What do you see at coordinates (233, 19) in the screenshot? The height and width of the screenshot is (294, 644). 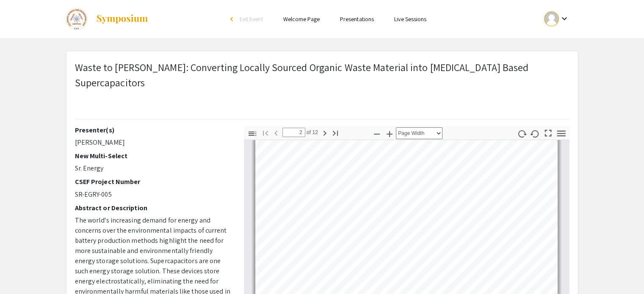 I see `div: arrow_back_ios` at bounding box center [233, 19].